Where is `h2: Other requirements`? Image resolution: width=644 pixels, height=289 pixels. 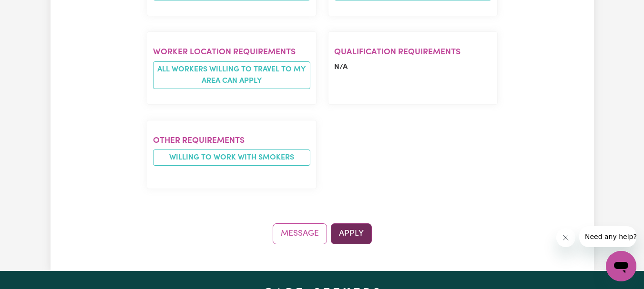 h2: Other requirements is located at coordinates (231, 140).